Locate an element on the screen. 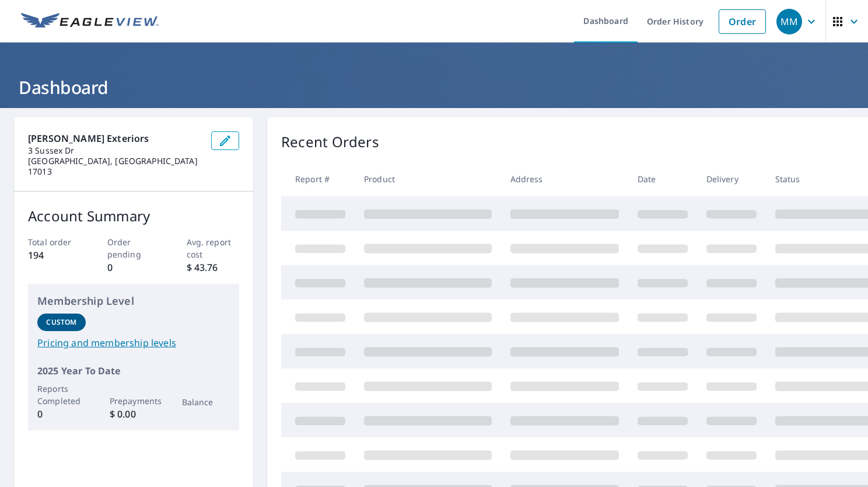 This screenshot has width=868, height=487. p: 3 Sussex Dr is located at coordinates (115, 150).